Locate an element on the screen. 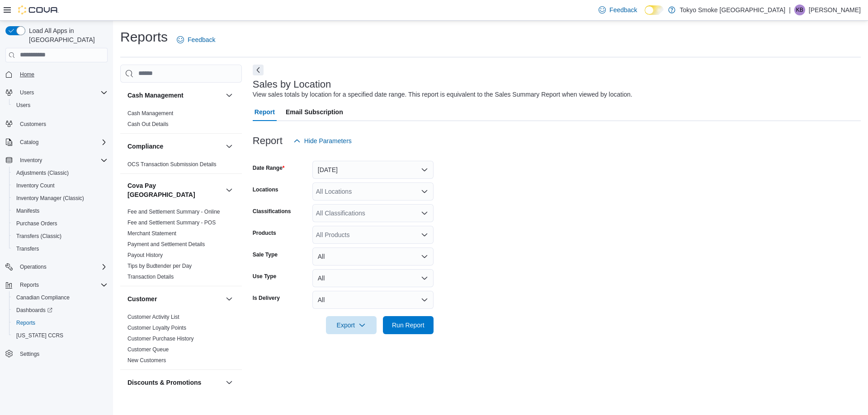 The image size is (868, 415). a: New Customers is located at coordinates (147, 361).